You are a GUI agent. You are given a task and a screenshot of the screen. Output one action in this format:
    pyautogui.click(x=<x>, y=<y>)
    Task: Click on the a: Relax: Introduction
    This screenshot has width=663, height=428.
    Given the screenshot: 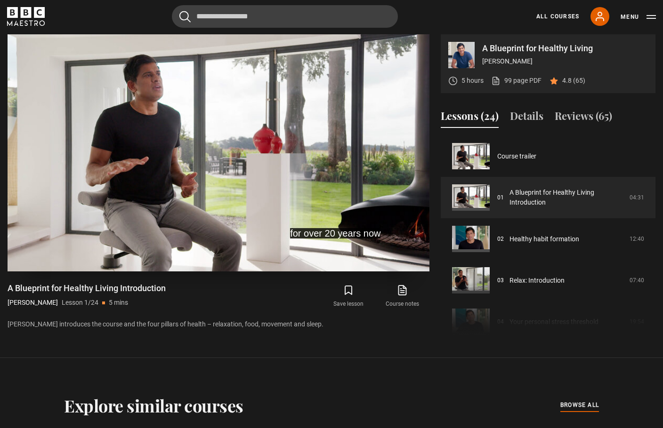 What is the action you would take?
    pyautogui.click(x=537, y=281)
    